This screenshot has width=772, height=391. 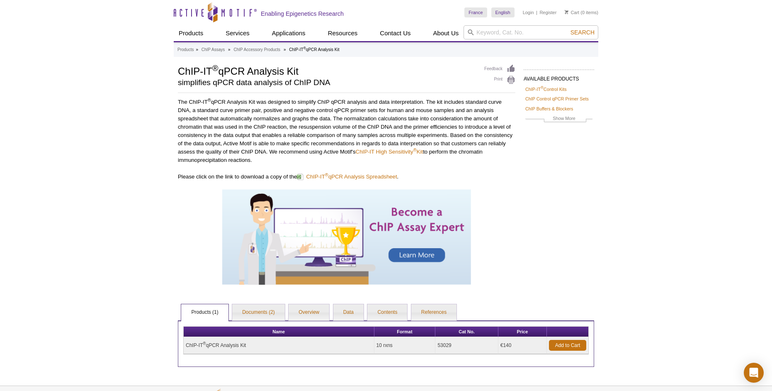 What do you see at coordinates (466, 345) in the screenshot?
I see `td: 53029` at bounding box center [466, 345].